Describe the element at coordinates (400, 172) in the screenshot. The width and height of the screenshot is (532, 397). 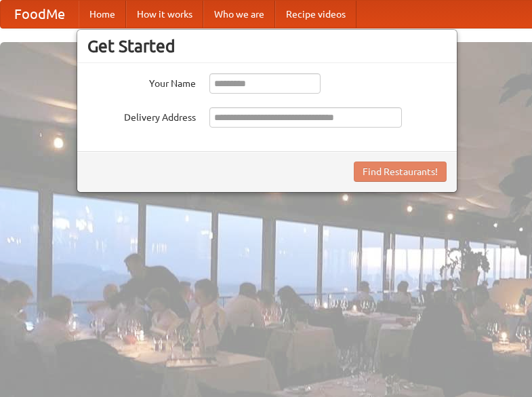
I see `button: Find Restaurants!` at that location.